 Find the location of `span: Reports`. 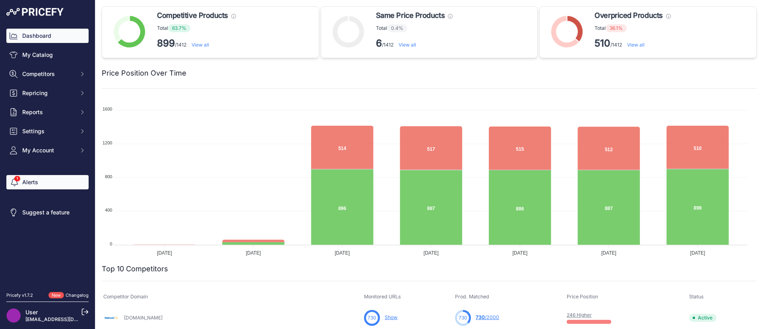

span: Reports is located at coordinates (48, 112).